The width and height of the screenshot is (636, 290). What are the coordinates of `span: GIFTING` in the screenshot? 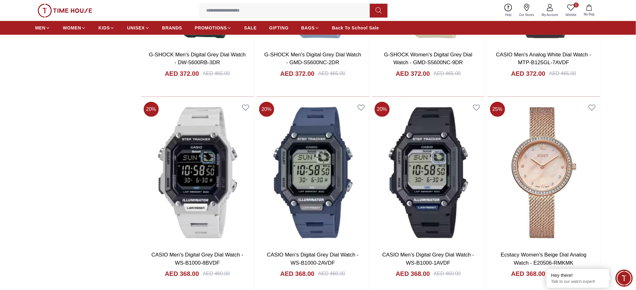 It's located at (279, 28).